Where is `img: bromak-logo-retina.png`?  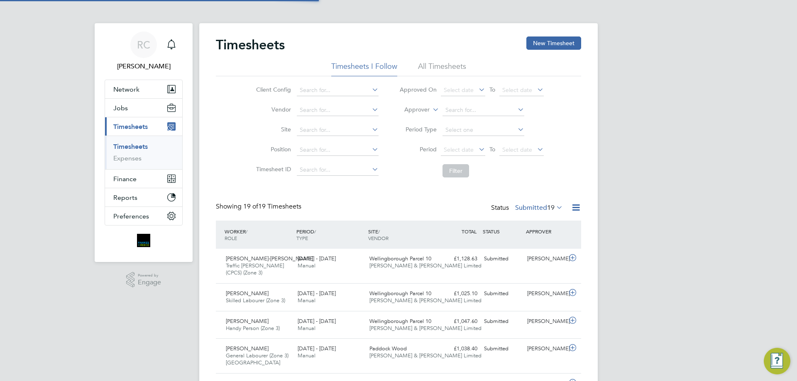
img: bromak-logo-retina.png is located at coordinates (144, 241).